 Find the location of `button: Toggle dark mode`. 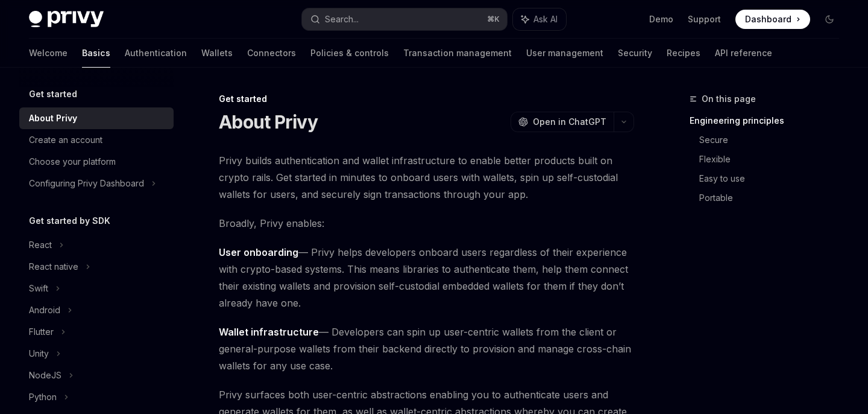

button: Toggle dark mode is located at coordinates (829, 19).